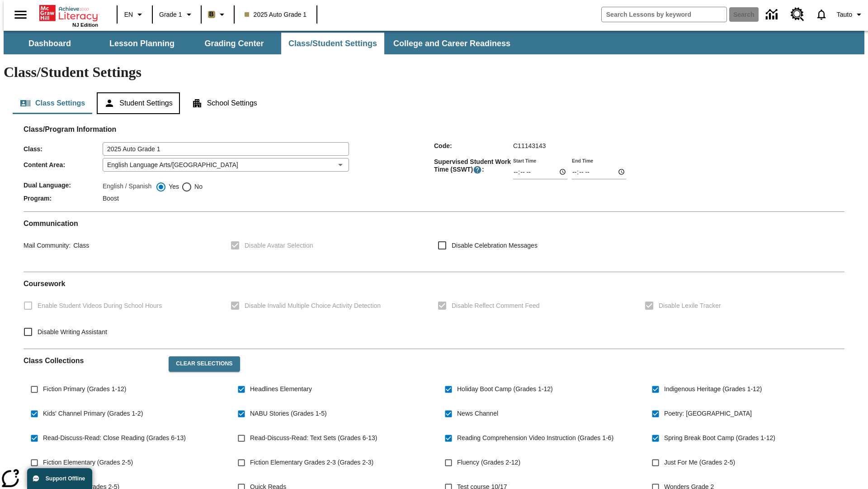 Image resolution: width=868 pixels, height=489 pixels. What do you see at coordinates (88, 462) in the screenshot?
I see `span: Fiction Elementary (Grades 2-5)` at bounding box center [88, 462].